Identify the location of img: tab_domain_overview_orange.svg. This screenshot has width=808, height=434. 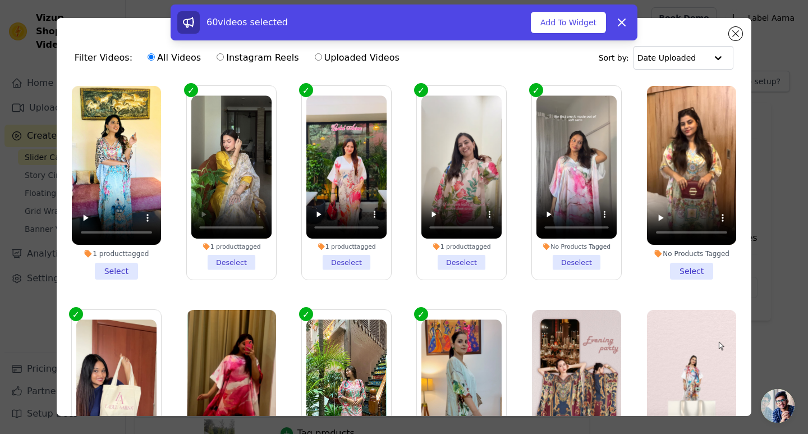
(35, 70).